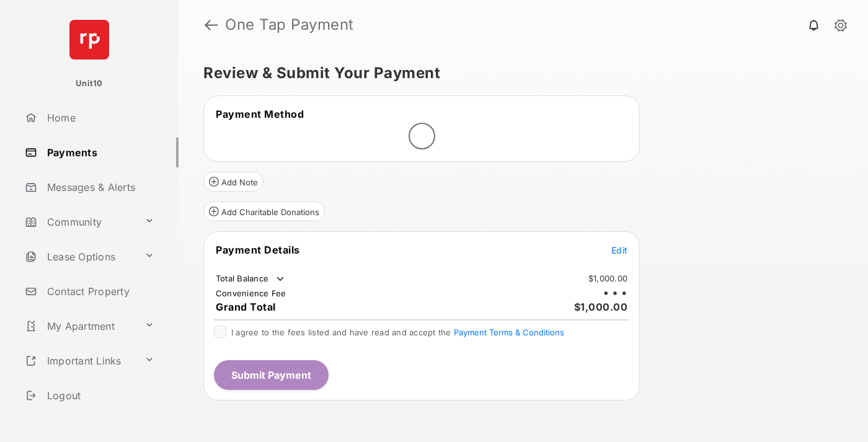 Image resolution: width=868 pixels, height=442 pixels. Describe the element at coordinates (251, 293) in the screenshot. I see `td: Convenience Fee` at that location.